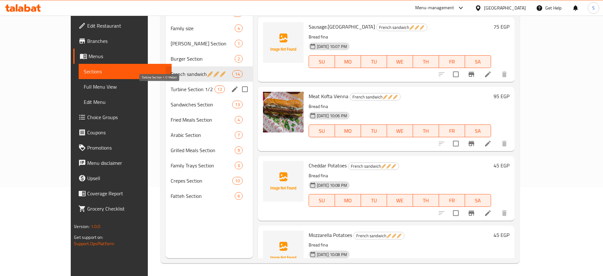 This screenshot has width=603, height=276. I want to click on span: Burger Section, so click(203, 59).